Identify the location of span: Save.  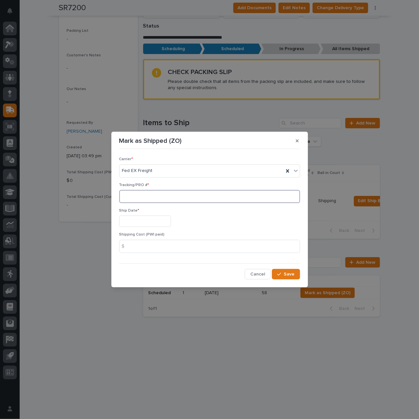
(289, 274).